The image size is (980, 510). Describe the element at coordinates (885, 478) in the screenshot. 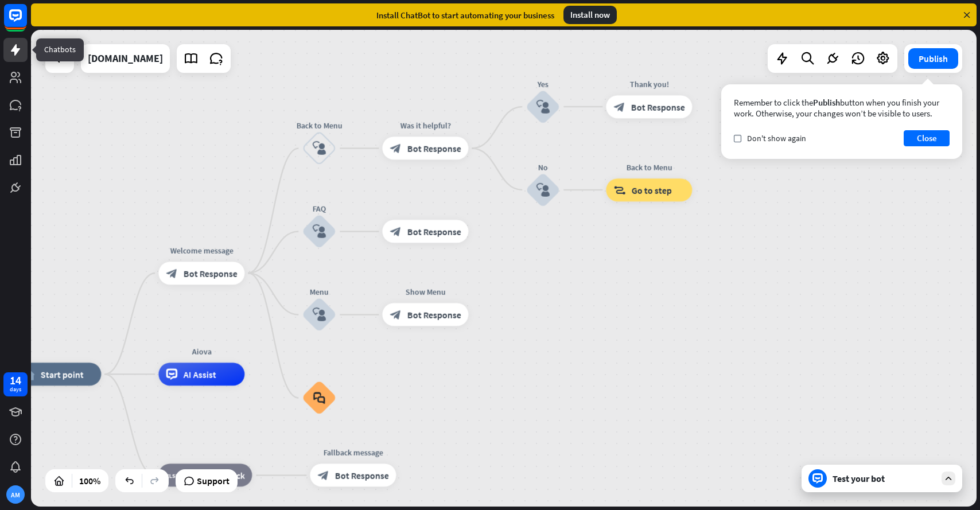

I see `div: Test your bot` at that location.